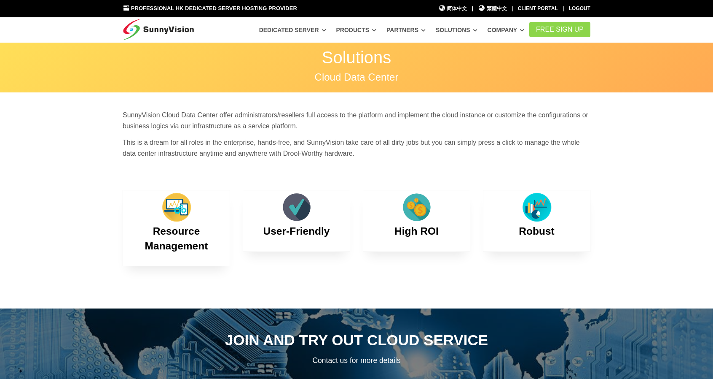 The image size is (713, 379). What do you see at coordinates (357, 148) in the screenshot?
I see `p: This is a dream for all roles in the enterprise, hands-free, and SunnyVision take care of all dir...` at bounding box center [357, 148].